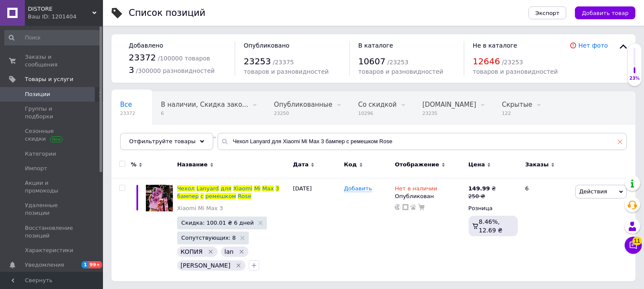  I want to click on span: В каталоге, so click(375, 46).